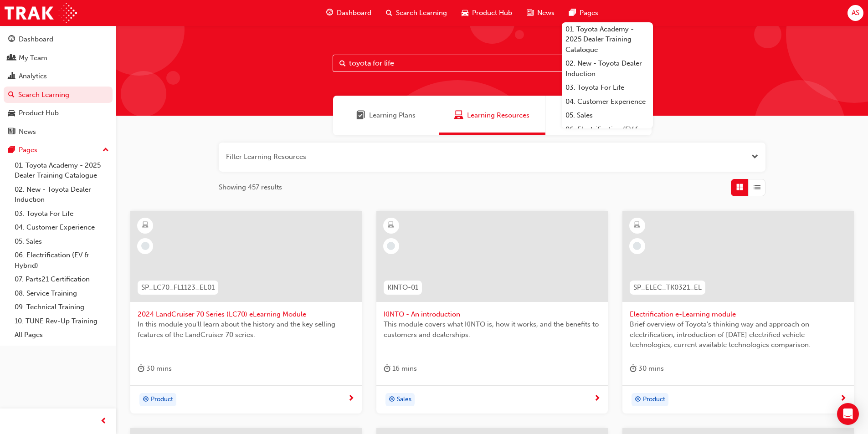  Describe the element at coordinates (541, 13) in the screenshot. I see `a: news-iconNews` at that location.